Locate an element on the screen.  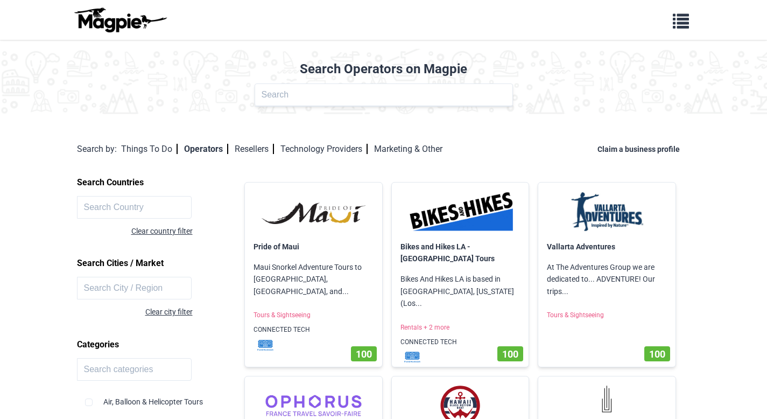
a: Resellers is located at coordinates (254, 149).